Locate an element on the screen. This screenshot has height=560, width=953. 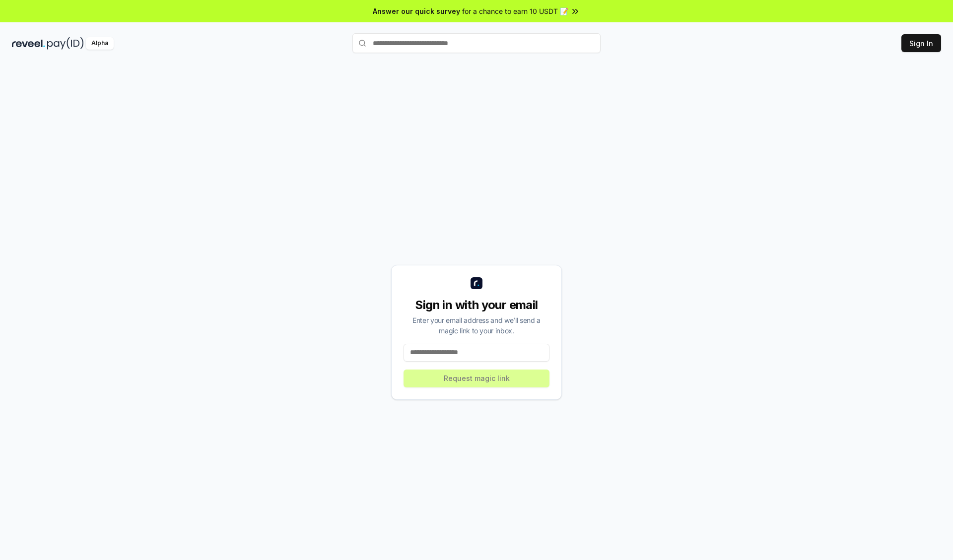
div: Enter your email address and we’ll send a magic link to your inbox. is located at coordinates (476, 325).